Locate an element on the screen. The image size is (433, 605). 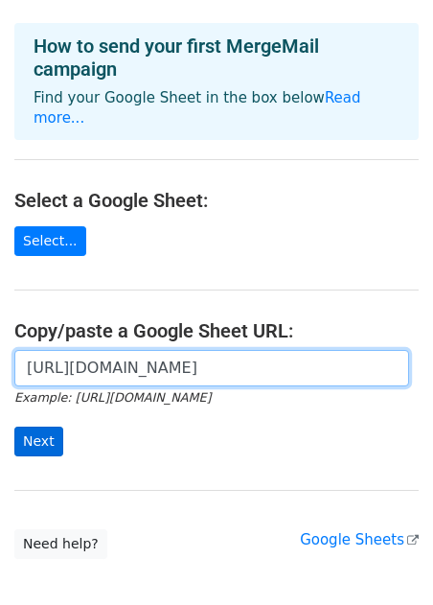
input: Next is located at coordinates (38, 441).